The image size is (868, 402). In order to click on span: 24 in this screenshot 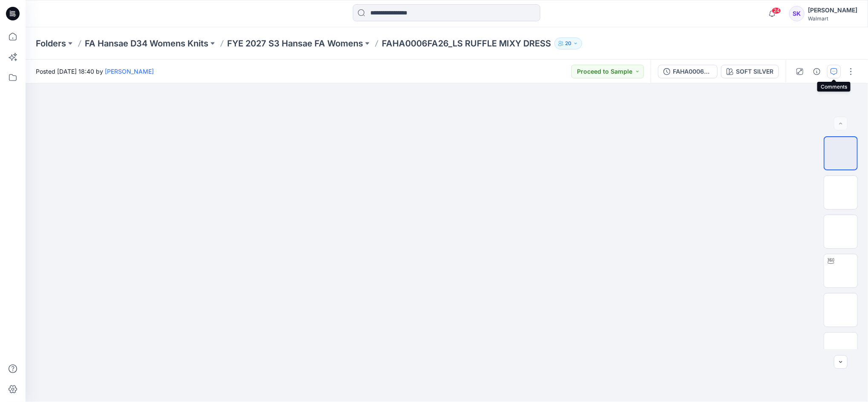, I will do `click(776, 10)`.